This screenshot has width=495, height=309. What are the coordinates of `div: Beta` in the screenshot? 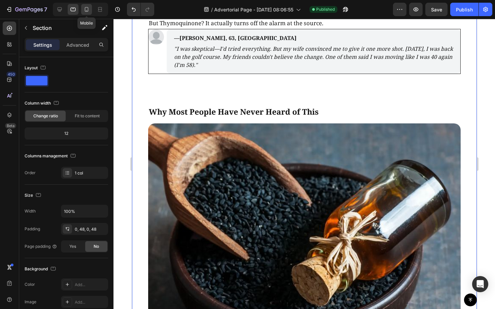 It's located at (10, 126).